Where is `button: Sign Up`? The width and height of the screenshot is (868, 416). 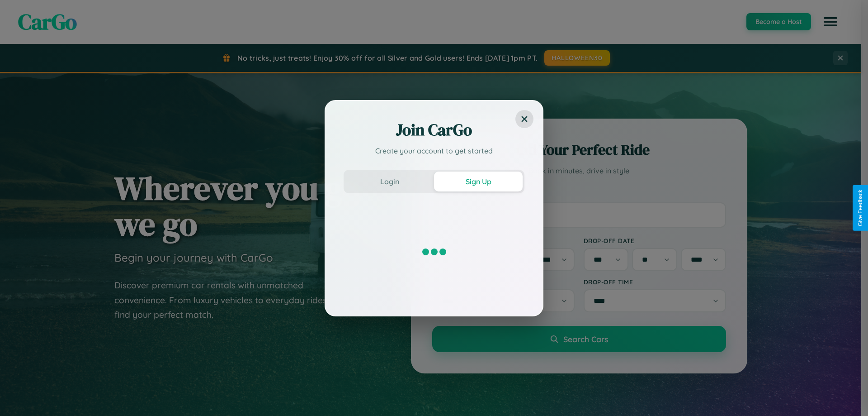
button: Sign Up is located at coordinates (479, 181).